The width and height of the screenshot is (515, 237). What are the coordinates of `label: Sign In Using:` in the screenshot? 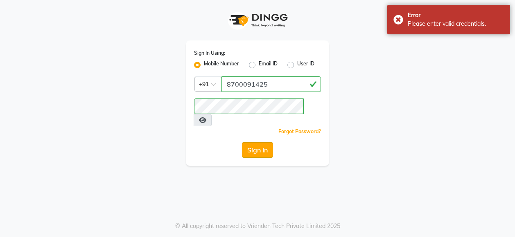 It's located at (210, 53).